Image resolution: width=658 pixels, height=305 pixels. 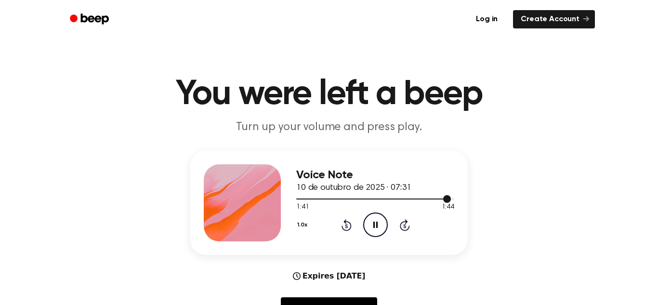 I want to click on a: Beep, so click(x=90, y=19).